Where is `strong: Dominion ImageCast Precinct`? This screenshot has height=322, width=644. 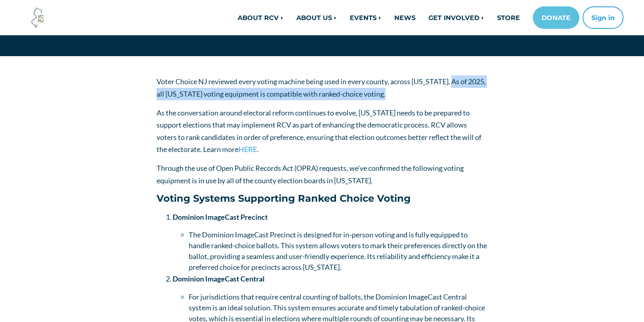
strong: Dominion ImageCast Precinct is located at coordinates (220, 217).